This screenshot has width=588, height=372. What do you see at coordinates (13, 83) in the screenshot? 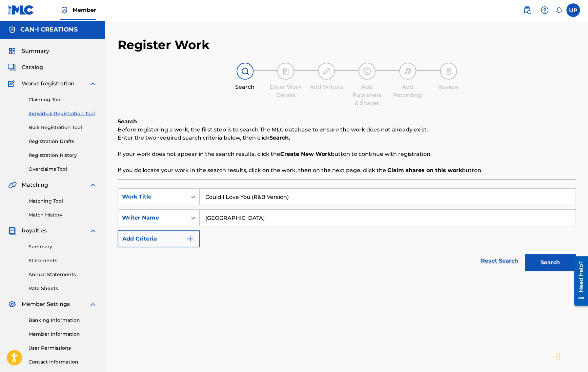
I see `img: Works Registration` at bounding box center [13, 83].